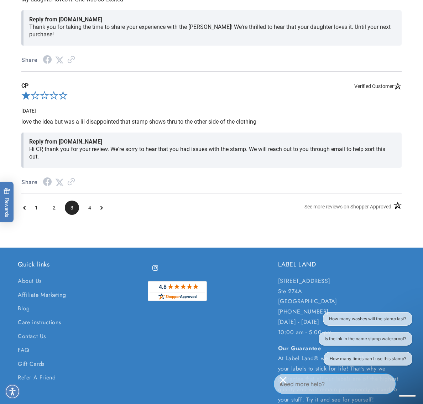  What do you see at coordinates (211, 86) in the screenshot?
I see `span: CP` at bounding box center [211, 86].